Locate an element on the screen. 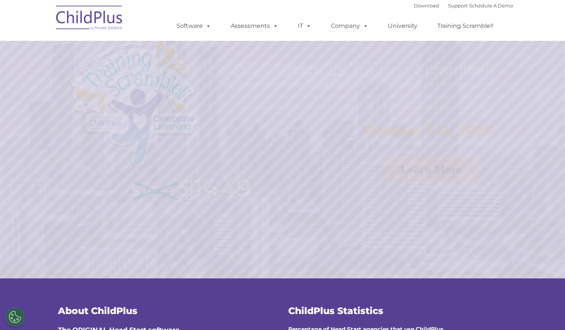 This screenshot has height=330, width=565. a: Download is located at coordinates (427, 6).